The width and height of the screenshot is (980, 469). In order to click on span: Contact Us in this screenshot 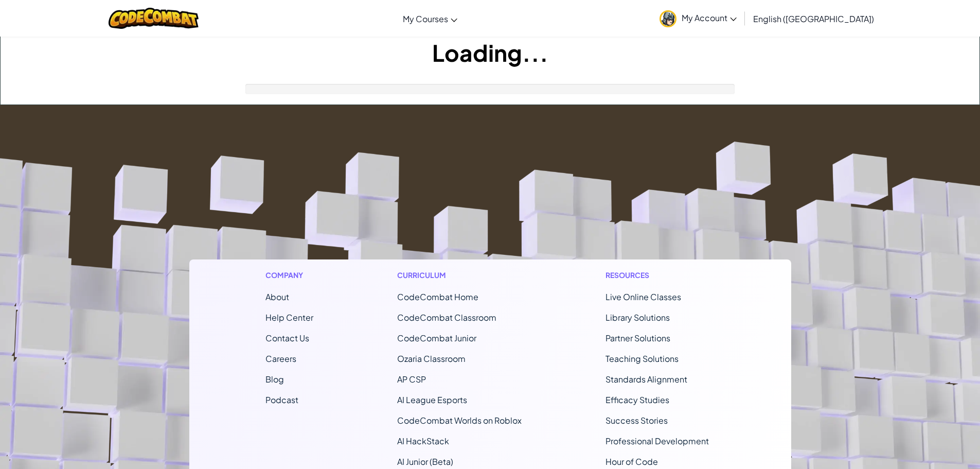, I will do `click(287, 338)`.